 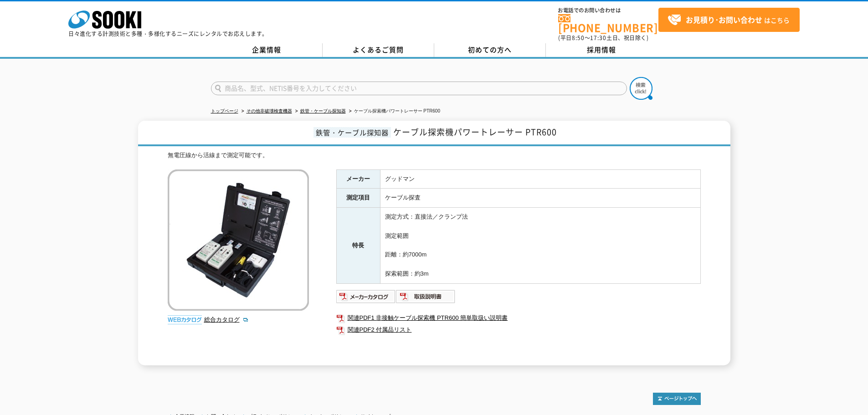 What do you see at coordinates (168, 34) in the screenshot?
I see `p: 日々進化する計測技術と多種・多様化するニーズにレンタルでお応えします。` at bounding box center [168, 34].